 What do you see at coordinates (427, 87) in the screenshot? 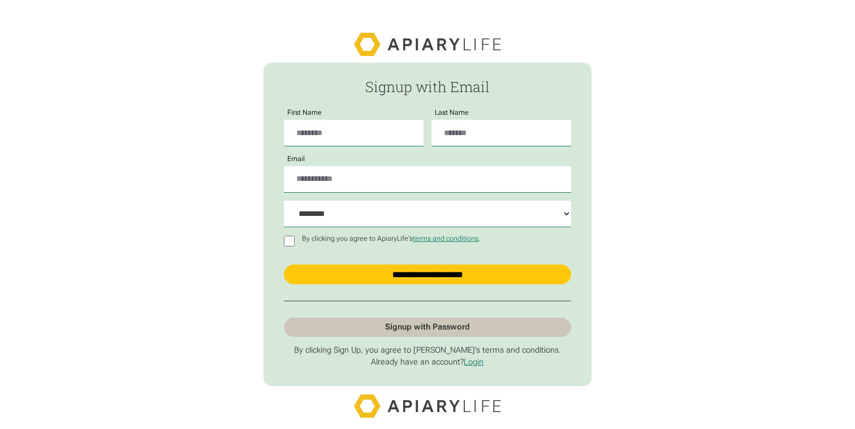
I see `h2: Signup with Email` at bounding box center [427, 87].